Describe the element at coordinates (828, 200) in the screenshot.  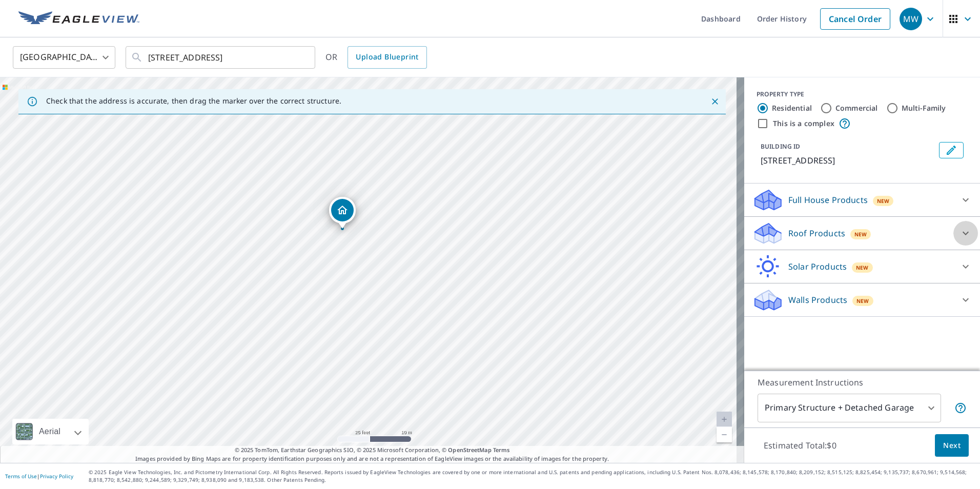
I see `p: Full House Products` at that location.